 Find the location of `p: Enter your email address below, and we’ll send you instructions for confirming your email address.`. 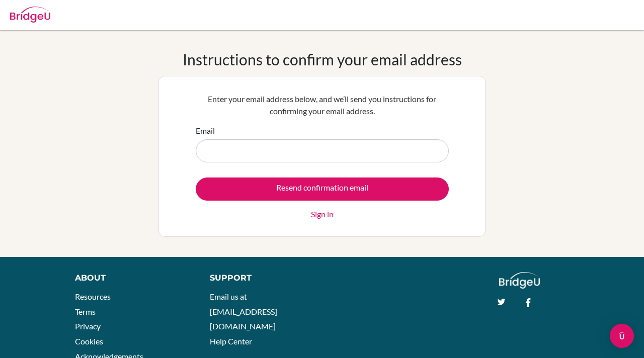

p: Enter your email address below, and we’ll send you instructions for confirming your email address. is located at coordinates (322, 105).